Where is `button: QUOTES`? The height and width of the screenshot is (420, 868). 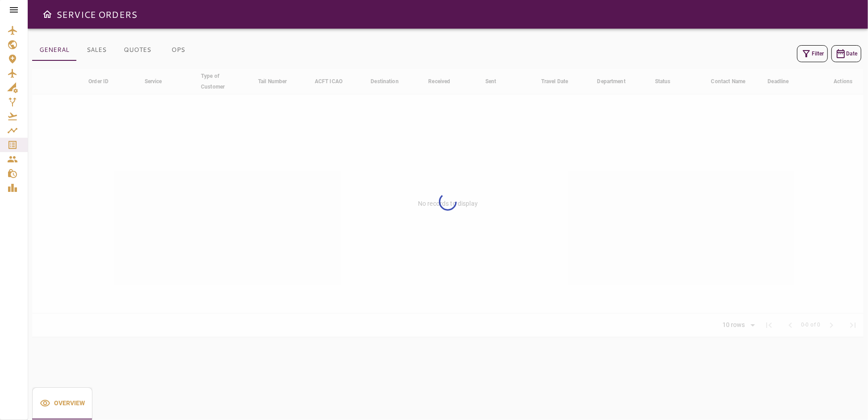
button: QUOTES is located at coordinates (137, 50).